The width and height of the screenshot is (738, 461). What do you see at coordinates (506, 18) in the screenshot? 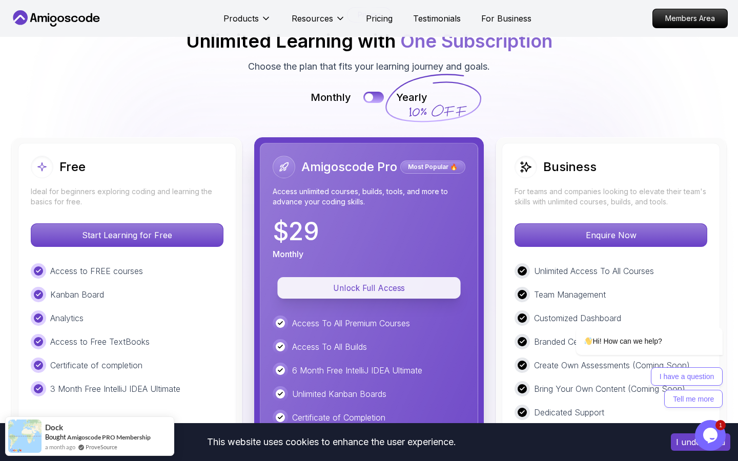
I see `a: For Business` at bounding box center [506, 18].